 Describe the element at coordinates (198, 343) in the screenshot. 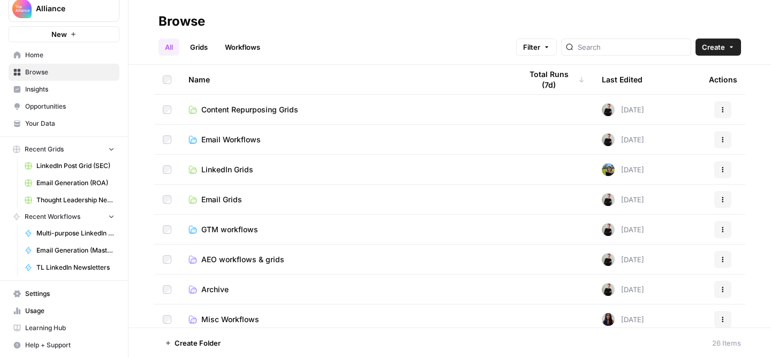

I see `span: Create Folder` at that location.